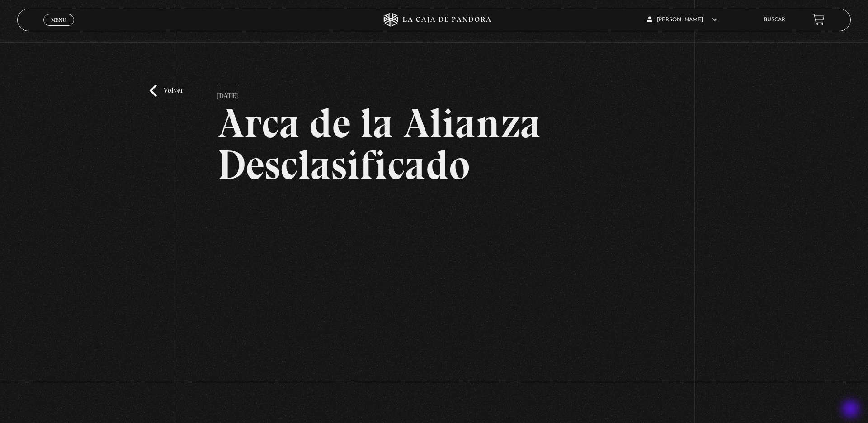  Describe the element at coordinates (774, 20) in the screenshot. I see `a: Buscar` at that location.